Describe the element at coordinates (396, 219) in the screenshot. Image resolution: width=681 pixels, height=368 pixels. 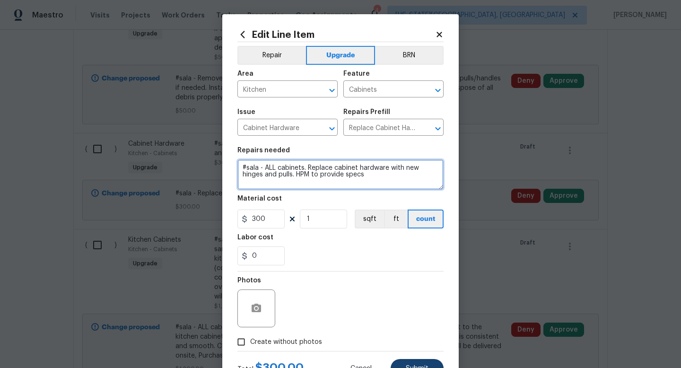
I see `button: ft` at that location.